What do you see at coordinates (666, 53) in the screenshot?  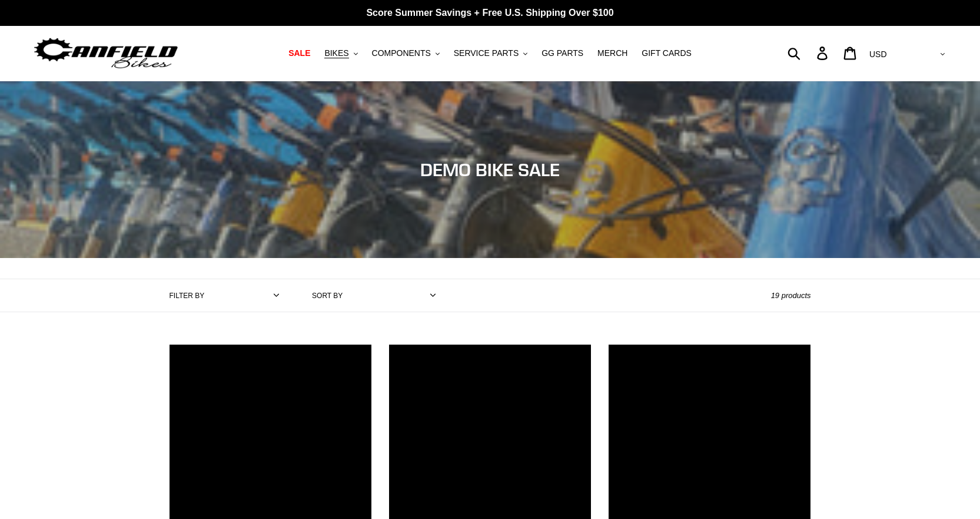 I see `span: GIFT CARDS` at bounding box center [666, 53].